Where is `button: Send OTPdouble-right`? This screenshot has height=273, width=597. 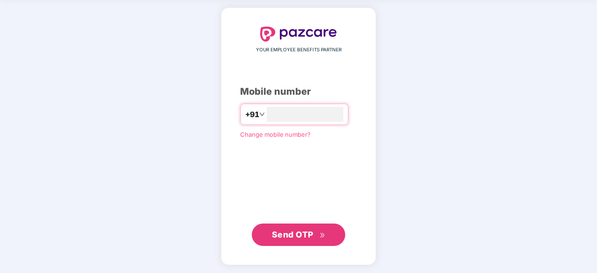 button: Send OTPdouble-right is located at coordinates (299, 235).